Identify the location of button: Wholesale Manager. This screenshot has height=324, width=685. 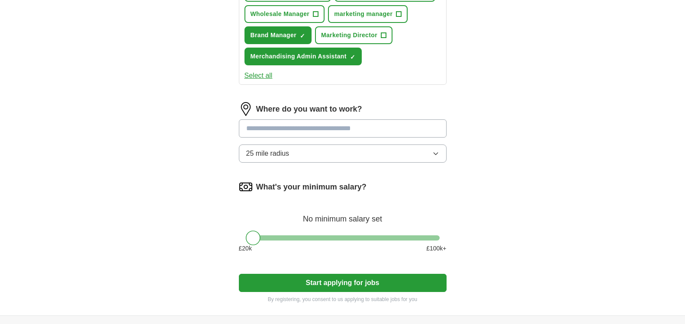
(285, 14).